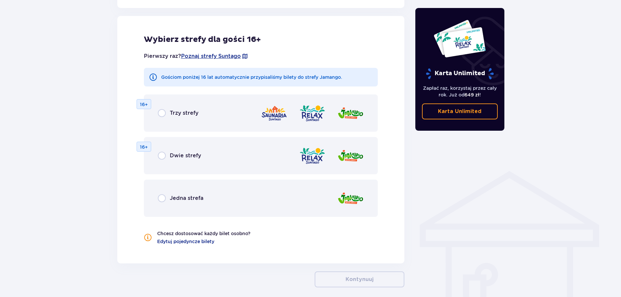 Image resolution: width=621 pixels, height=297 pixels. I want to click on span: Dwie strefy, so click(185, 155).